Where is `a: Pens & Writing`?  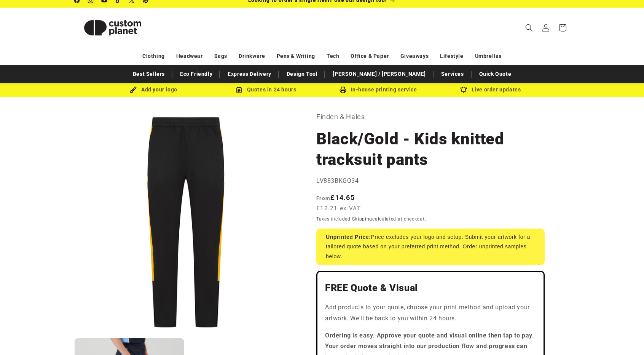 a: Pens & Writing is located at coordinates (296, 56).